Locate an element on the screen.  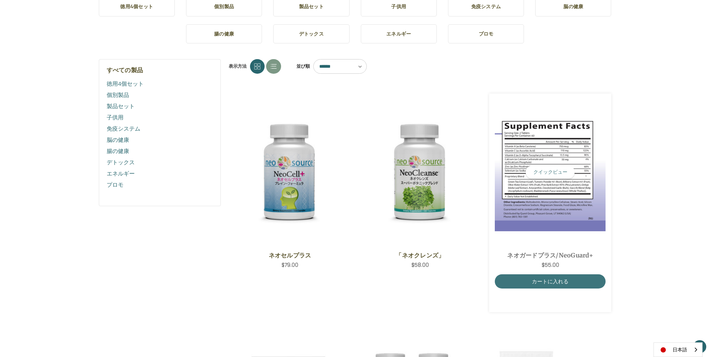
button: クイックビュー is located at coordinates (550, 172).